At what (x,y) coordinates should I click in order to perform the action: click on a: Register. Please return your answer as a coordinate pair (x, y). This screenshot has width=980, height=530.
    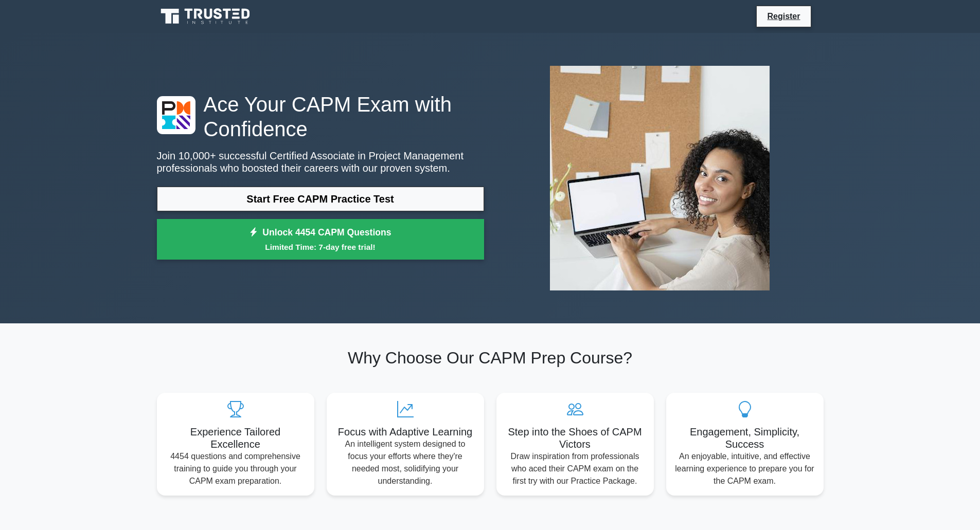
    Looking at the image, I should click on (783, 16).